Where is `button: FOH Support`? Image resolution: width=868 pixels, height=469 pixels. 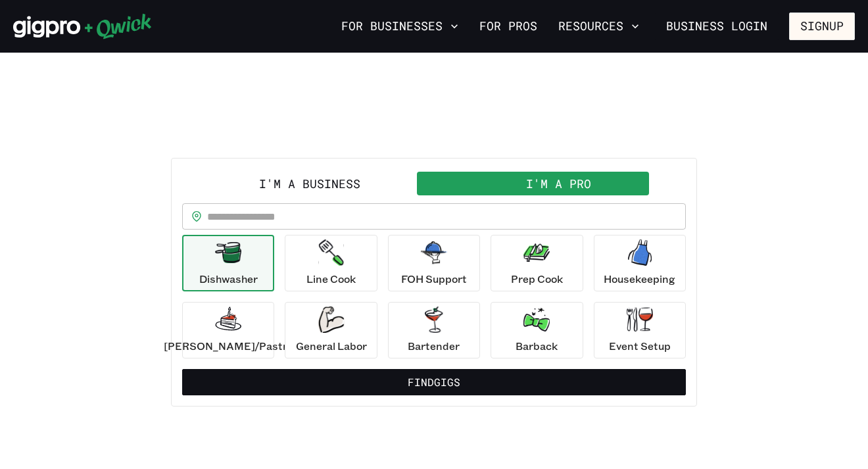 button: FOH Support is located at coordinates (434, 263).